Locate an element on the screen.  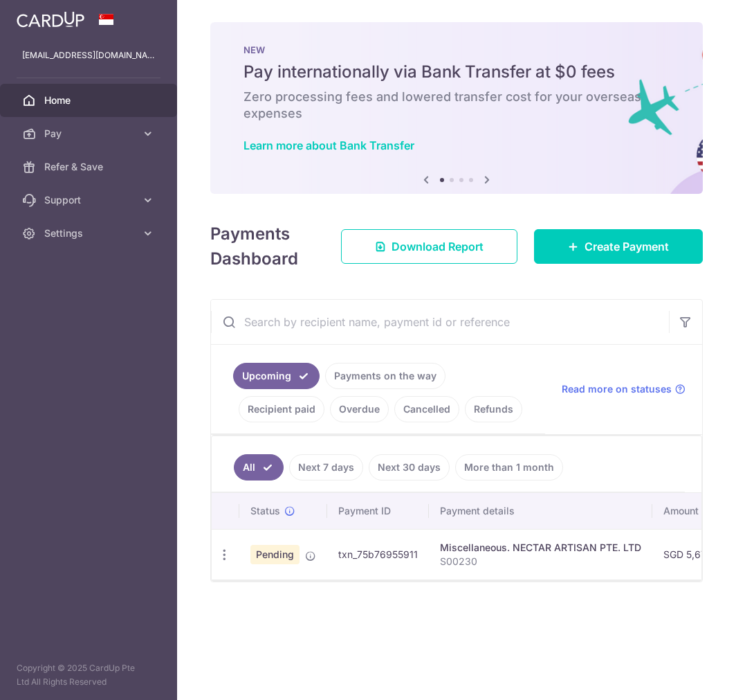
span: Pending is located at coordinates (274, 554).